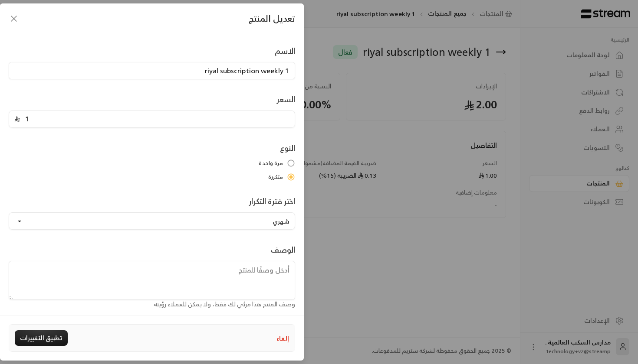  Describe the element at coordinates (271, 163) in the screenshot. I see `span: مرة واحدة` at that location.